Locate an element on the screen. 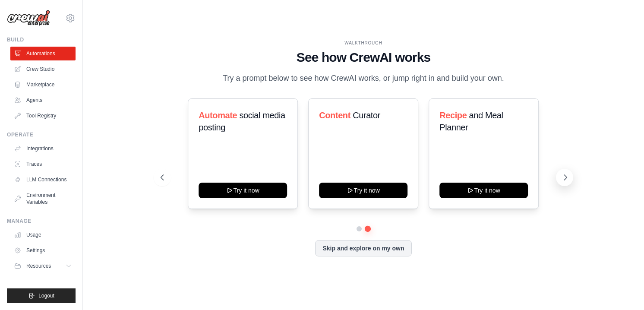  a: LLM Connections is located at coordinates (42, 179).